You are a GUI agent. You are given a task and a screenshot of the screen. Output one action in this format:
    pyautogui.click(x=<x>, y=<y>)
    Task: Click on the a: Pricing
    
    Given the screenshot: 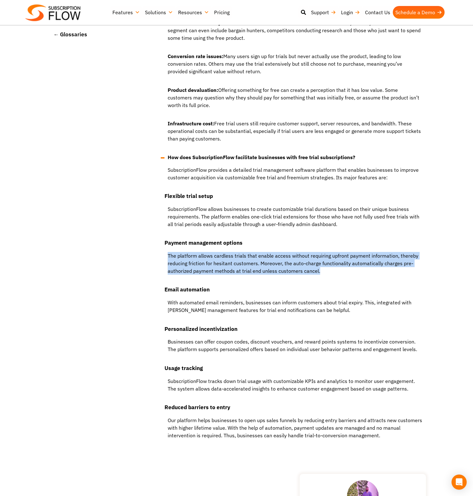 What is the action you would take?
    pyautogui.click(x=222, y=12)
    